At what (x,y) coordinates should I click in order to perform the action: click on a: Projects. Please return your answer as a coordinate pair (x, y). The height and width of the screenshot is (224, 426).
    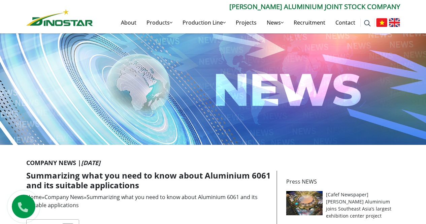
    Looking at the image, I should click on (246, 23).